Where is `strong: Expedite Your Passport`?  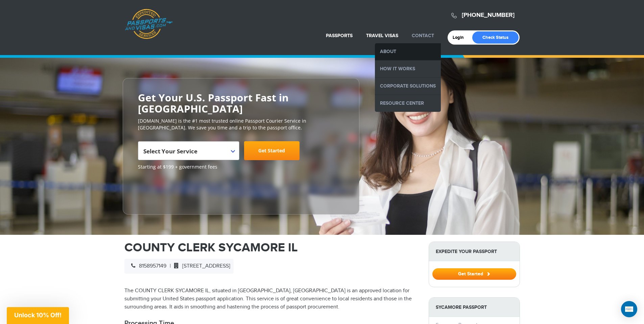 strong: Expedite Your Passport is located at coordinates (474, 251).